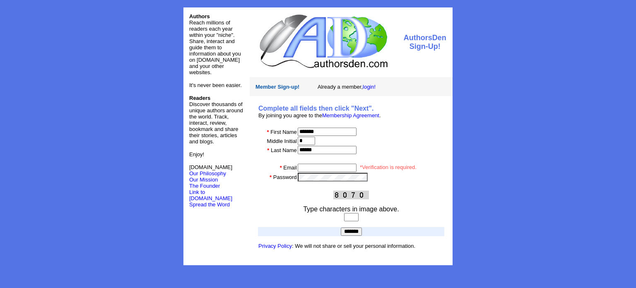 Image resolution: width=636 pixels, height=288 pixels. I want to click on a: Our Mission, so click(203, 179).